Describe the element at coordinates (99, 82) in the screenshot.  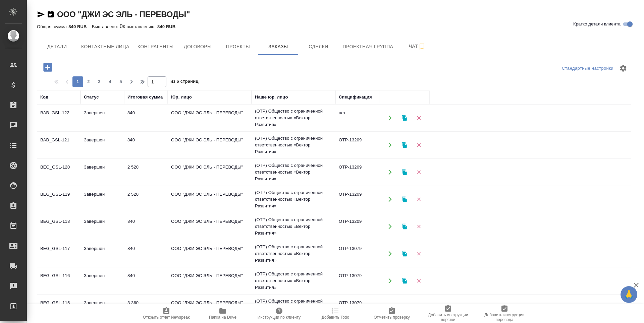
I see `span: 3` at that location.